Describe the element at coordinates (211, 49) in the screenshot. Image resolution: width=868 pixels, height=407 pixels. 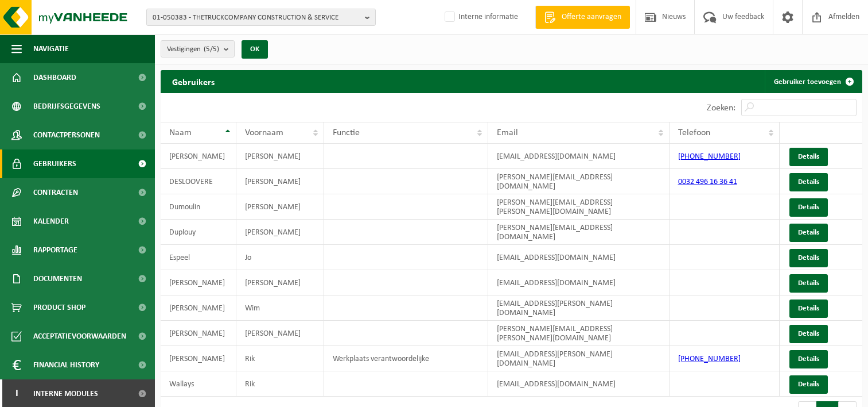
I see `count: (5/5)` at that location.